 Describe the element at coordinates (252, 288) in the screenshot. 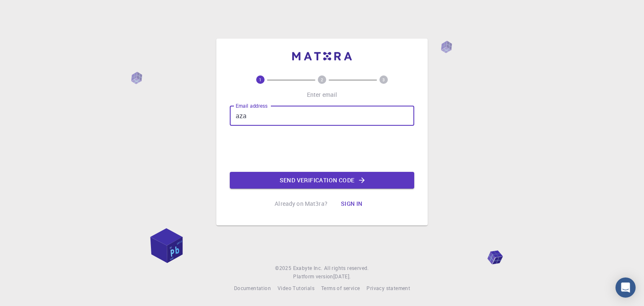

I see `span: Documentation` at that location.